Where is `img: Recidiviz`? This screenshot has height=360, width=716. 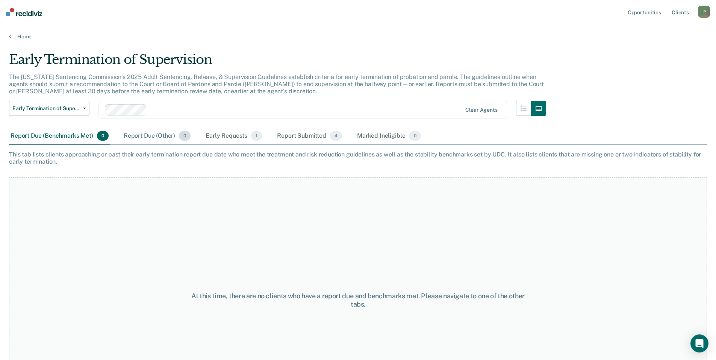
img: Recidiviz is located at coordinates (24, 12).